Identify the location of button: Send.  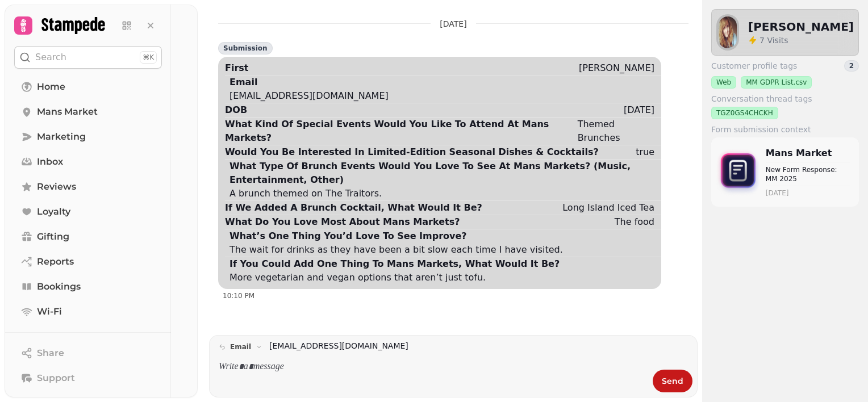
(673, 381).